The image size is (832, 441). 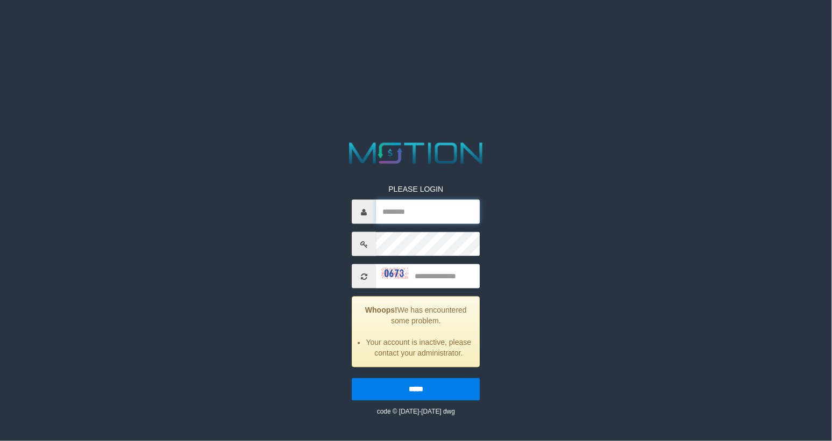 I want to click on div: We has encountered some problem., so click(x=416, y=332).